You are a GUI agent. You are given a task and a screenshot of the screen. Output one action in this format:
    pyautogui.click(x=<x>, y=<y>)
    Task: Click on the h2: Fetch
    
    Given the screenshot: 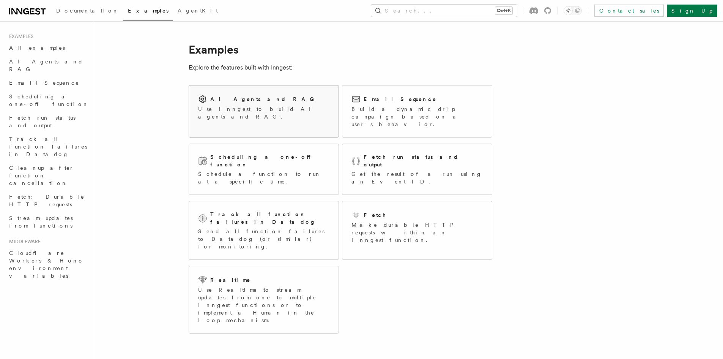 What is the action you would take?
    pyautogui.click(x=375, y=215)
    